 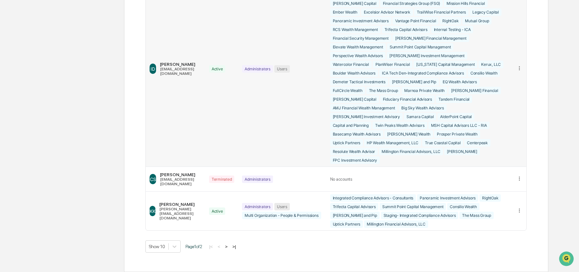 I want to click on div: Prosper Private Wealth, so click(x=457, y=134).